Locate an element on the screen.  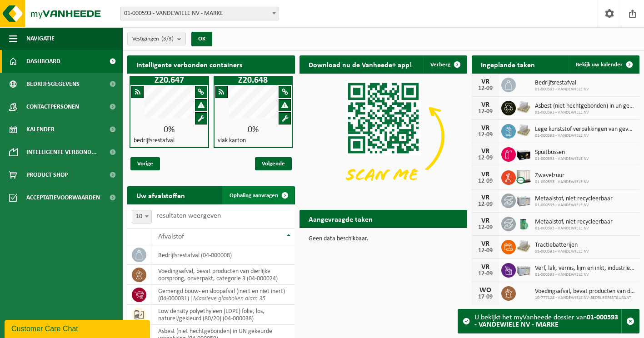
span: 10 is located at coordinates (142, 217).